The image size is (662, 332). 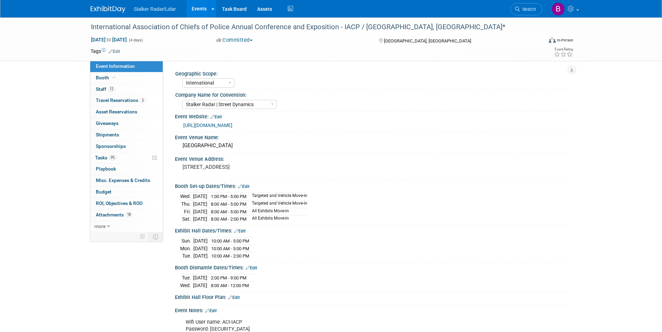 What do you see at coordinates (105, 89) in the screenshot?
I see `span: Staff` at bounding box center [105, 89].